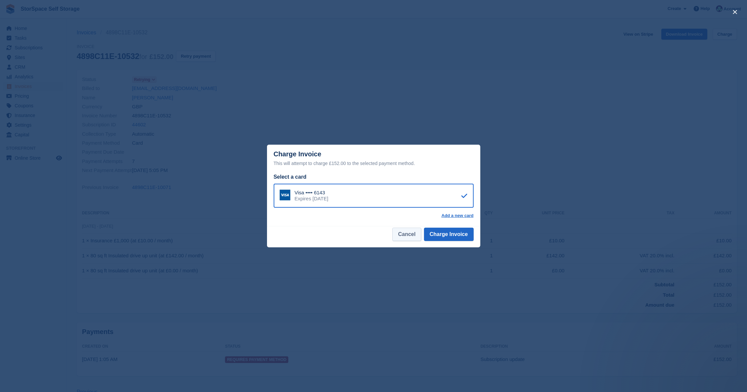 The image size is (747, 392). What do you see at coordinates (374, 163) in the screenshot?
I see `div: This will attempt to charge £152.00 to the selected payment method.` at bounding box center [374, 163].